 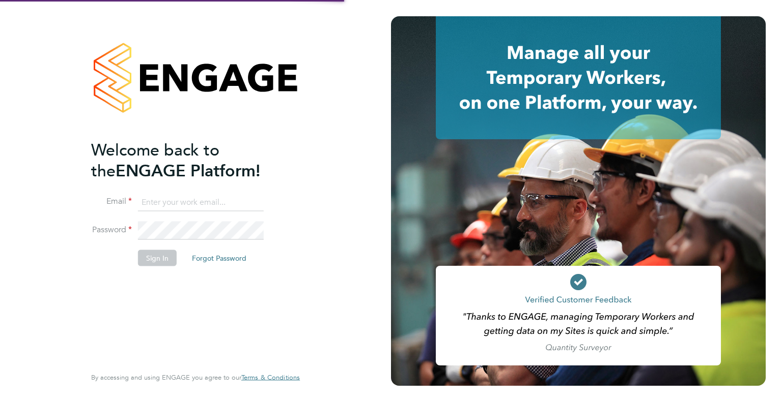 I want to click on span: Terms & Conditions, so click(x=270, y=378).